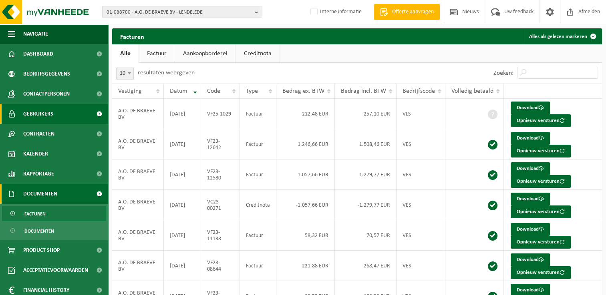  What do you see at coordinates (35, 214) in the screenshot?
I see `span: Facturen` at bounding box center [35, 214].